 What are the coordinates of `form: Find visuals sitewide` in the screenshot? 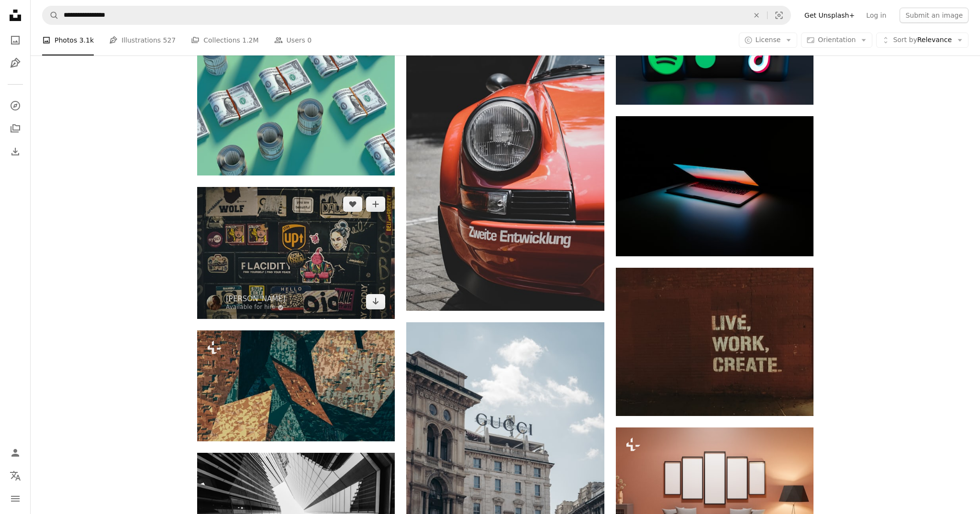 It's located at (416, 15).